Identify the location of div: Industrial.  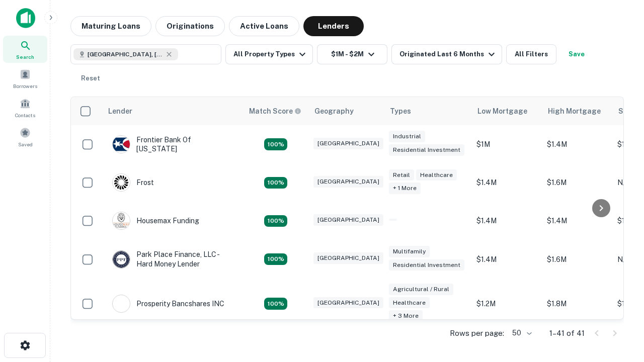
(407, 137).